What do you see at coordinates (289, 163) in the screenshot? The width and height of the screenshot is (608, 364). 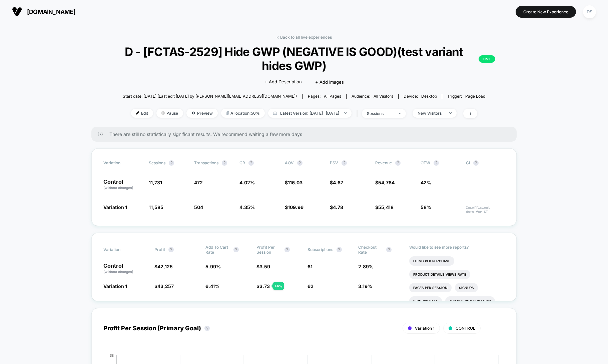 I see `span: AOV` at bounding box center [289, 163].